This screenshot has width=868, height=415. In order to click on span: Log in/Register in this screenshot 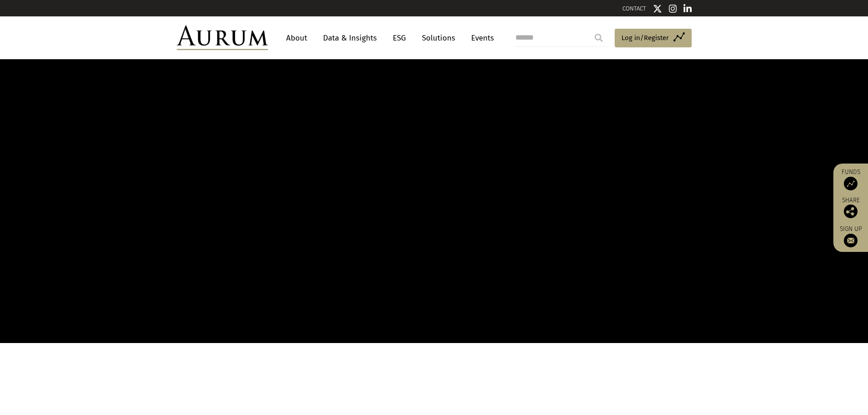, I will do `click(645, 38)`.